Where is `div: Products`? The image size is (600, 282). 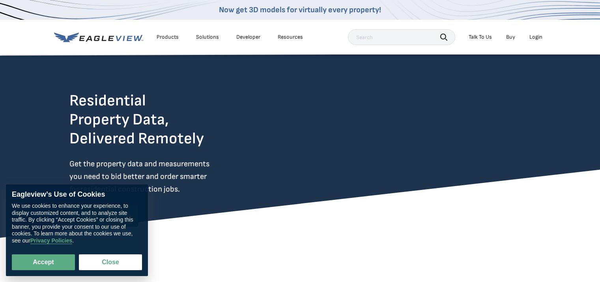 div: Products is located at coordinates (168, 37).